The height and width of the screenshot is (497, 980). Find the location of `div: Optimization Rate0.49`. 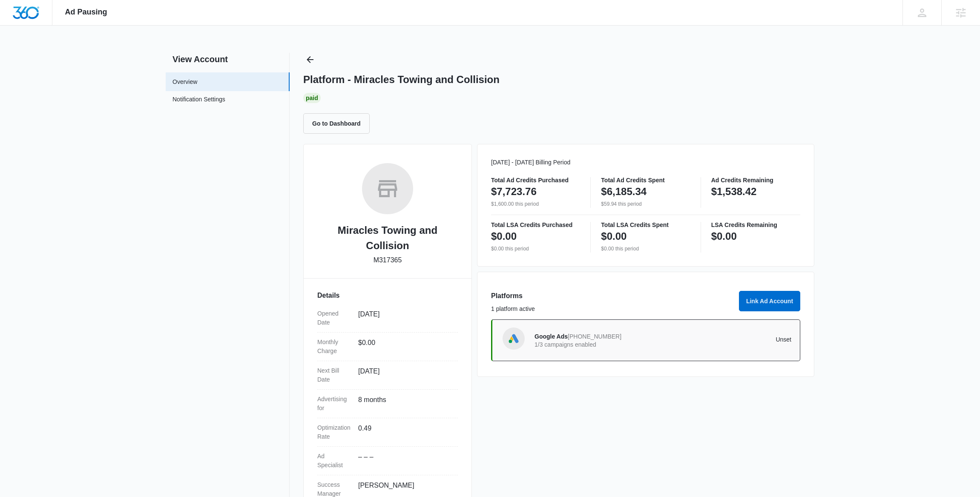

div: Optimization Rate0.49 is located at coordinates (388, 432).